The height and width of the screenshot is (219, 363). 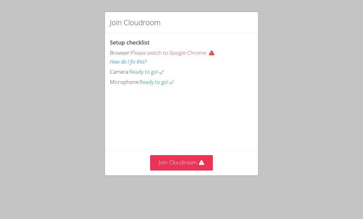 I want to click on button: How do I fix this?, so click(x=128, y=62).